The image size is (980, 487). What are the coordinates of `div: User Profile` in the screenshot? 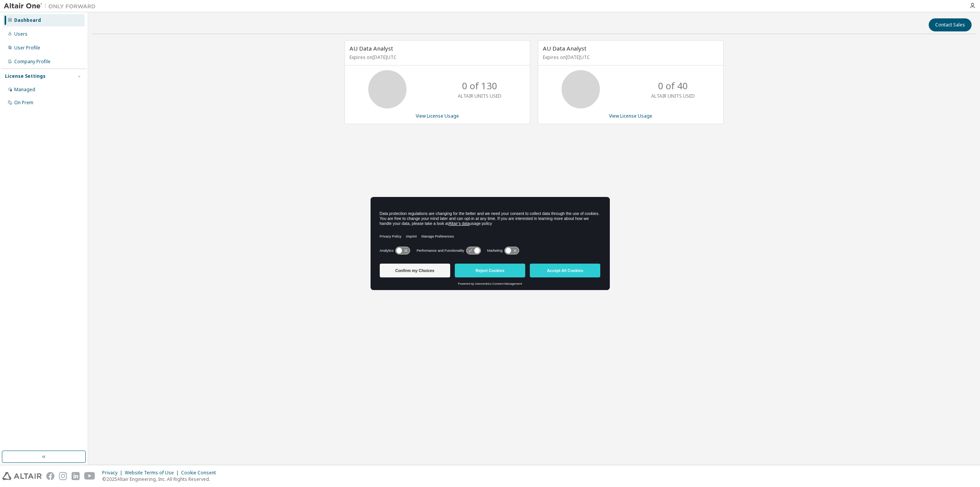 It's located at (27, 48).